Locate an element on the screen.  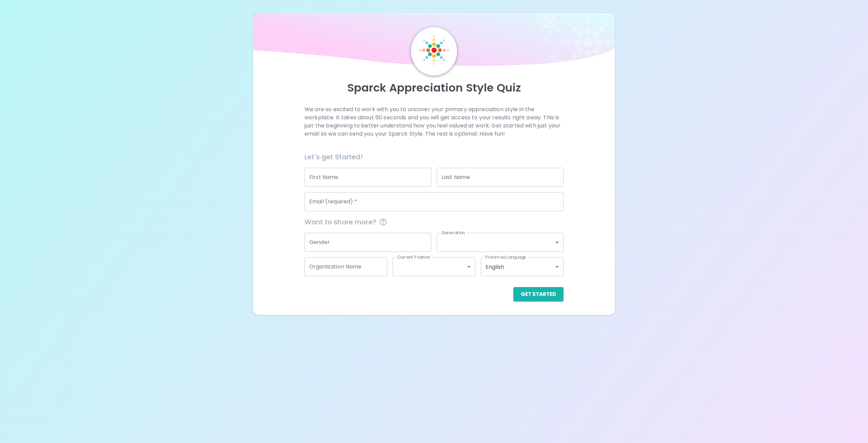
label: Generation is located at coordinates (453, 232).